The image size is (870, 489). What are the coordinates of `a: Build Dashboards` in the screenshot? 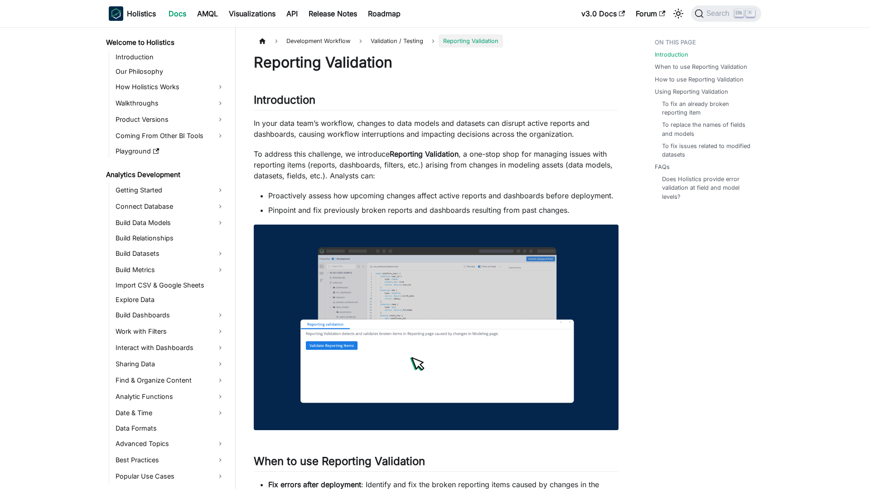 It's located at (170, 315).